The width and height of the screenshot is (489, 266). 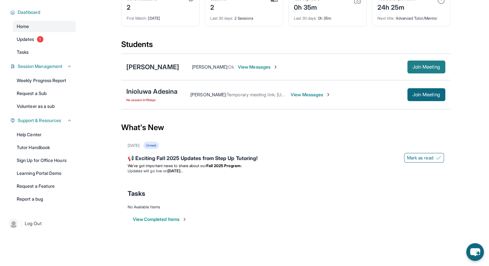 I want to click on a: Request a Sub, so click(x=44, y=93).